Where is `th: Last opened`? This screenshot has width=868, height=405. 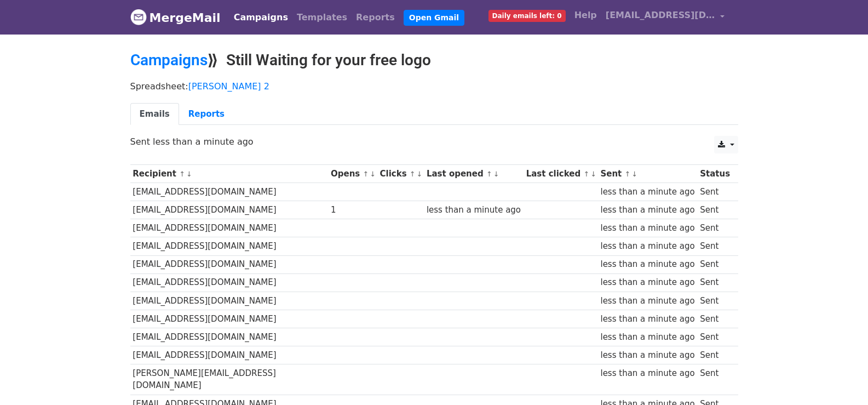
th: Last opened is located at coordinates (474, 174).